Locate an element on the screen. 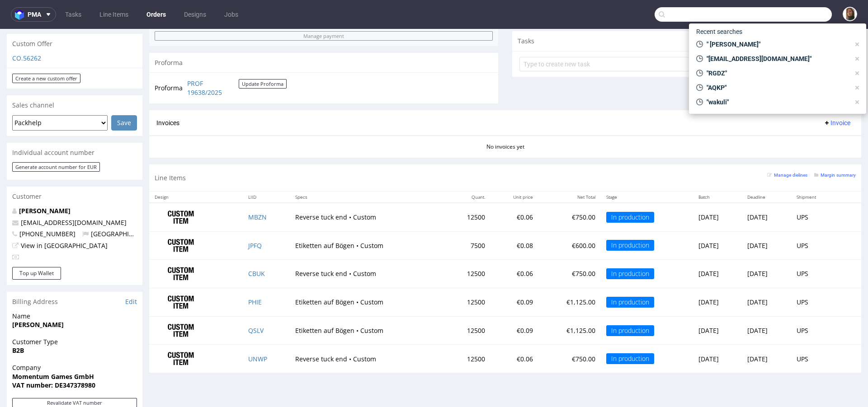  div: Individual account number is located at coordinates (75, 124).